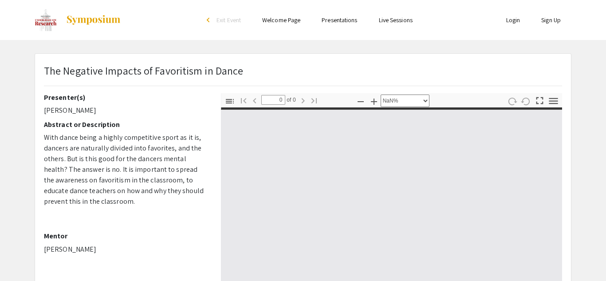 Image resolution: width=606 pixels, height=281 pixels. I want to click on span: of 0, so click(291, 100).